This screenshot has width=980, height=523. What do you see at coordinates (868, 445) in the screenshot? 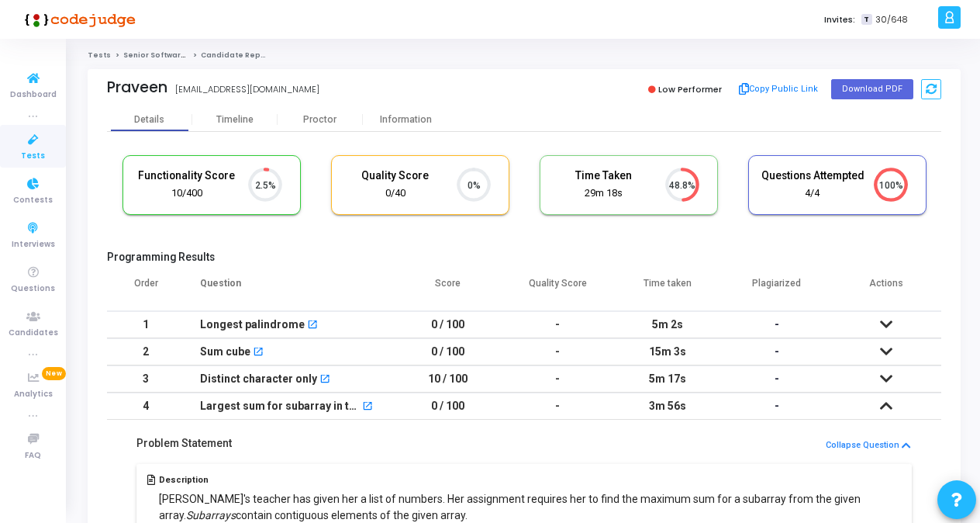
I see `button: Collapse Question` at bounding box center [868, 445].